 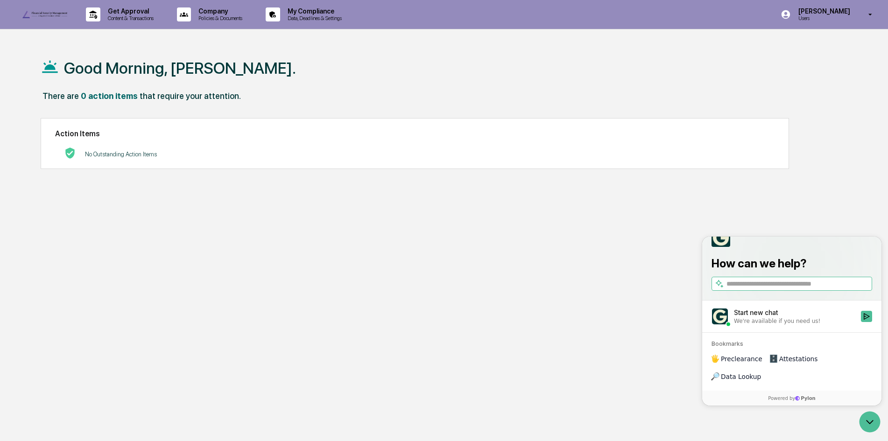 What do you see at coordinates (90, 27) in the screenshot?
I see `p: How can we help?` at bounding box center [90, 27].